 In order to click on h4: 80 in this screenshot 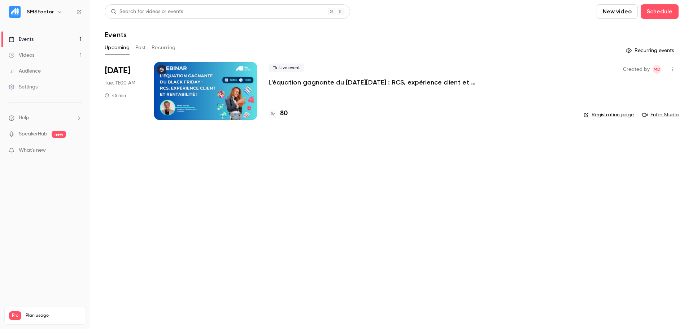, I will do `click(284, 113)`.